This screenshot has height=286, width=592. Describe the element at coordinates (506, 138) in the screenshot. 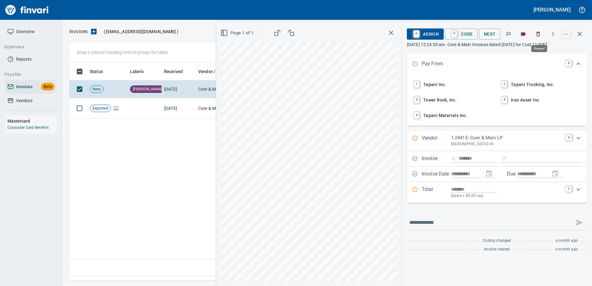

I see `p: 1-24415: Core & Main LP` at that location.